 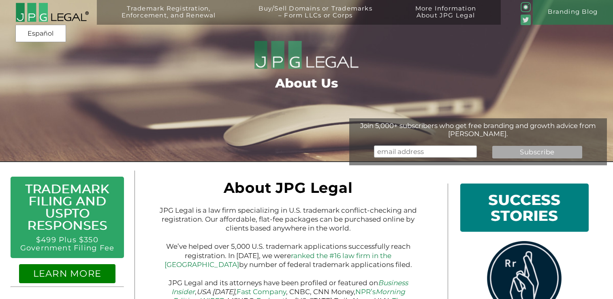 What do you see at coordinates (41, 34) in the screenshot?
I see `a: Español` at bounding box center [41, 34].